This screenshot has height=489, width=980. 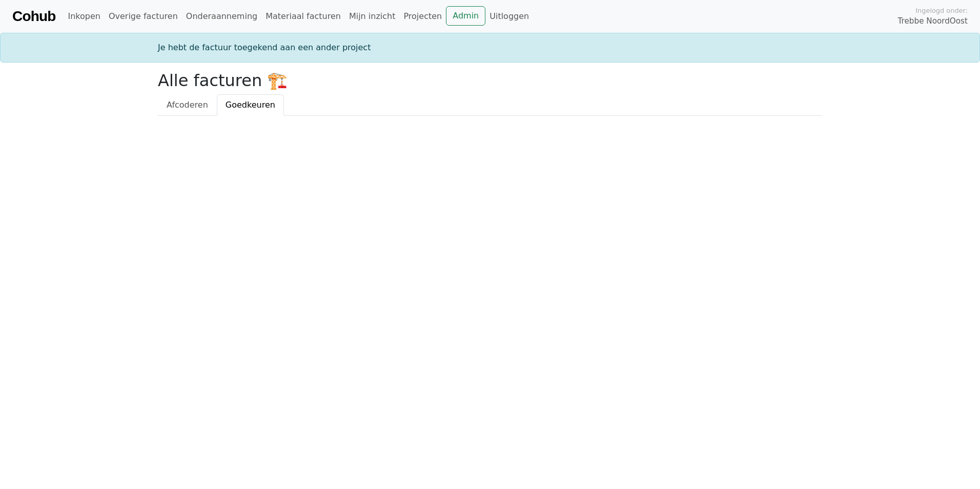 What do you see at coordinates (187, 104) in the screenshot?
I see `span: Afcoderen` at bounding box center [187, 104].